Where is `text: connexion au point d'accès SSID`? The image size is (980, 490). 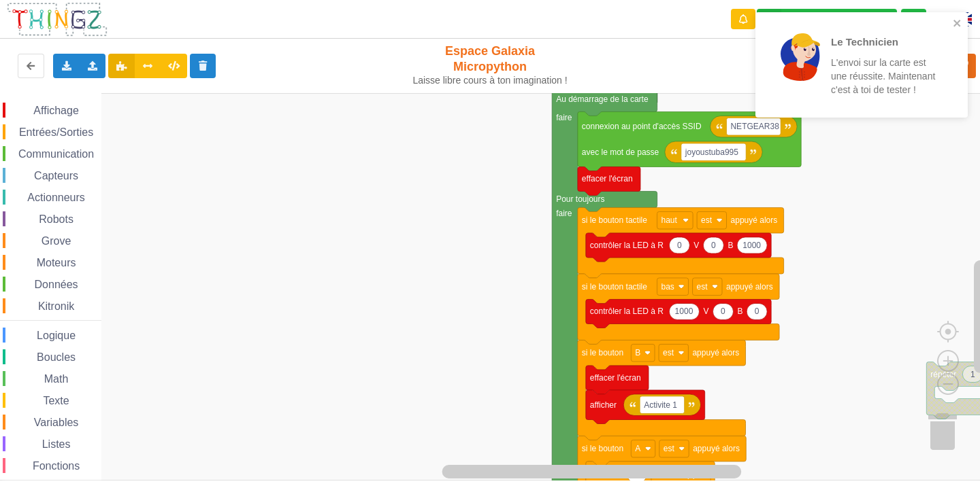
text: connexion au point d'accès SSID is located at coordinates (642, 127).